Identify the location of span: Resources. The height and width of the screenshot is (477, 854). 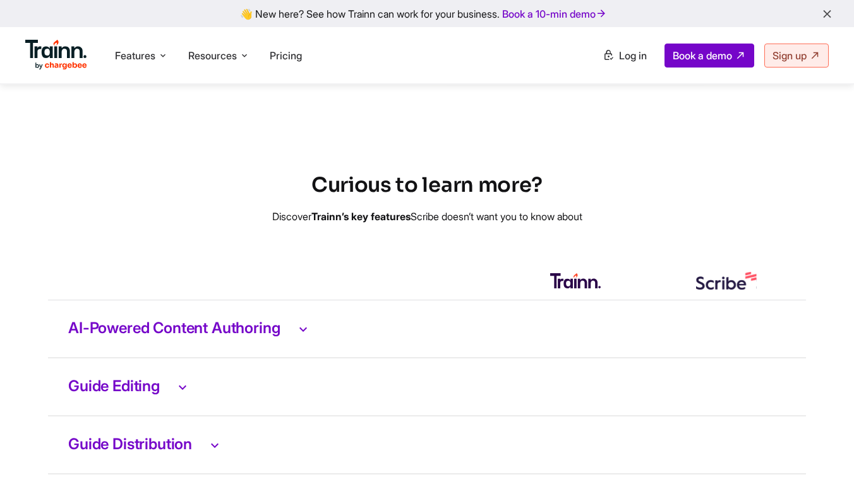
(212, 56).